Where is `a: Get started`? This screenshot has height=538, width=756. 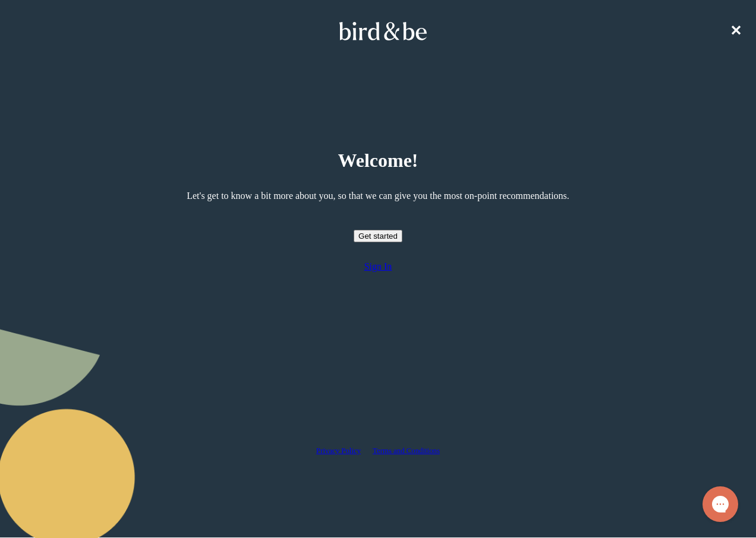
a: Get started is located at coordinates (378, 236).